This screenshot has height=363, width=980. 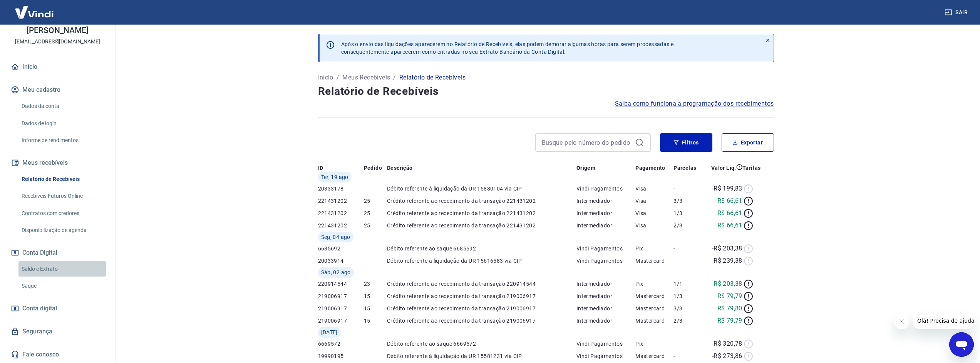 What do you see at coordinates (57, 253) in the screenshot?
I see `button: Conta Digital` at bounding box center [57, 253].